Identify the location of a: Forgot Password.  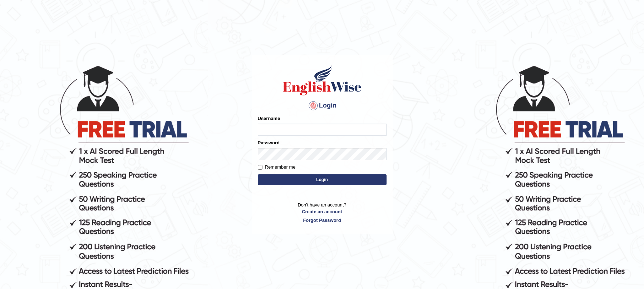
(322, 220).